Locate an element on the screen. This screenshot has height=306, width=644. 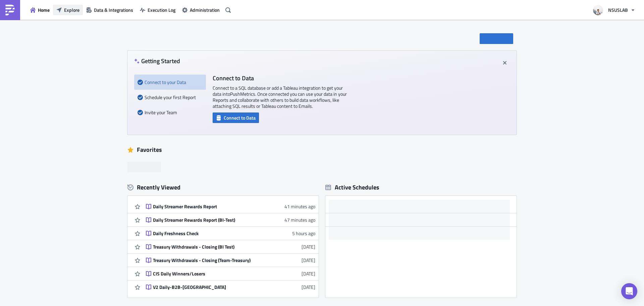
a: Daily Freshness Check5 hours ago is located at coordinates (230, 233).